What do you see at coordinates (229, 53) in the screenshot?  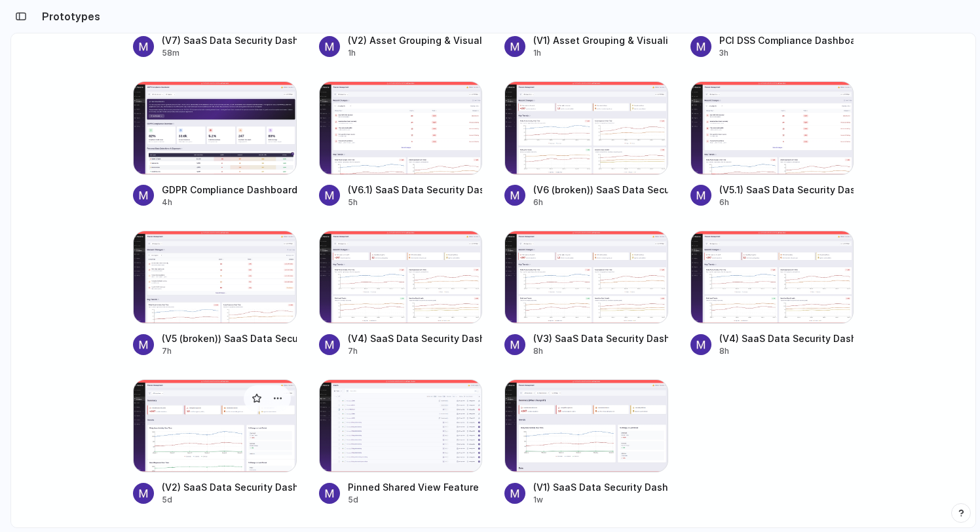 I see `div: 58m` at bounding box center [229, 53].